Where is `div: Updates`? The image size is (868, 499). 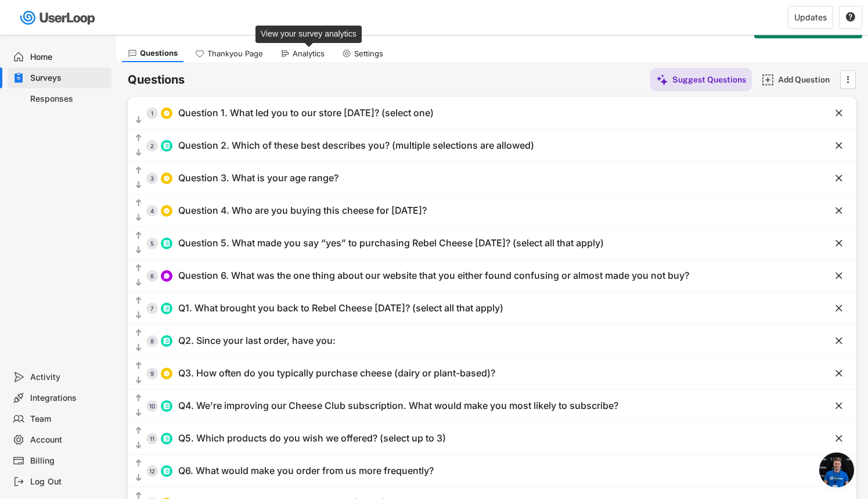
div: Updates is located at coordinates (810, 18).